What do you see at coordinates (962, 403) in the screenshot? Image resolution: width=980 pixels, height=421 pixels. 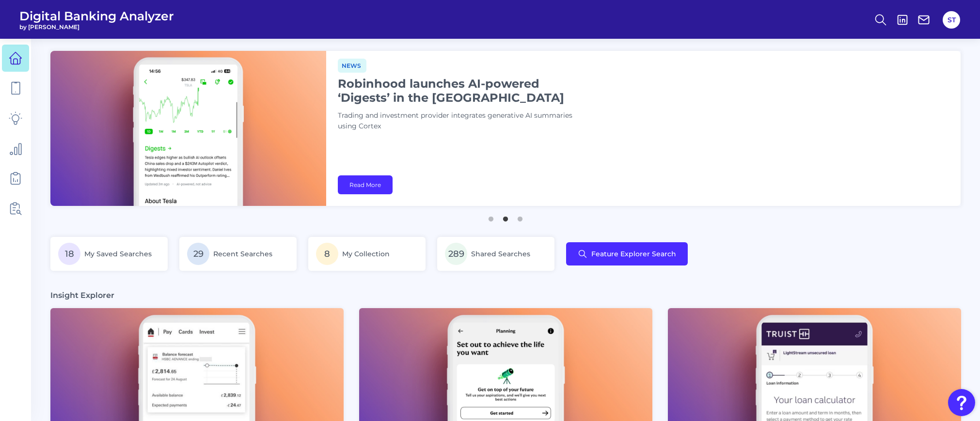 I see `button: Open Resource Center` at bounding box center [962, 403].